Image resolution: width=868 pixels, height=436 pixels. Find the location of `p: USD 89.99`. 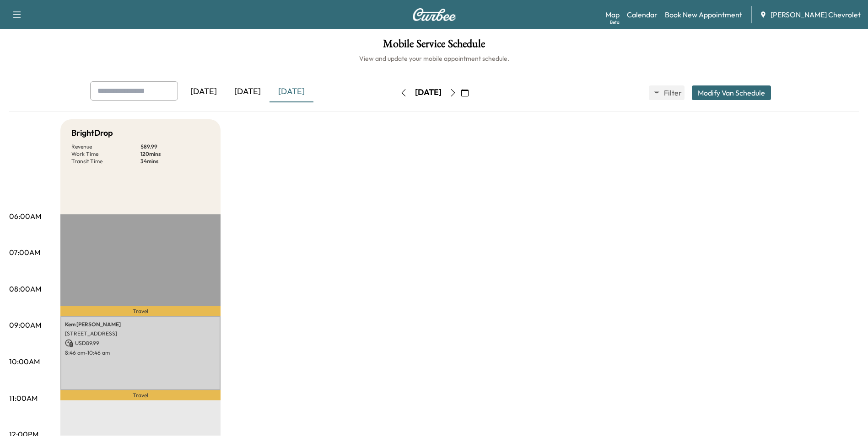

p: USD 89.99 is located at coordinates (140, 343).